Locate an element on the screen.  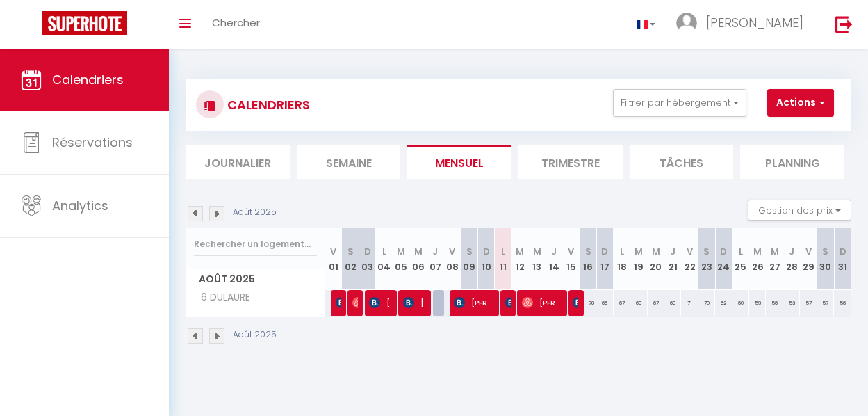
input: Rechercher un logement... is located at coordinates (255, 244).